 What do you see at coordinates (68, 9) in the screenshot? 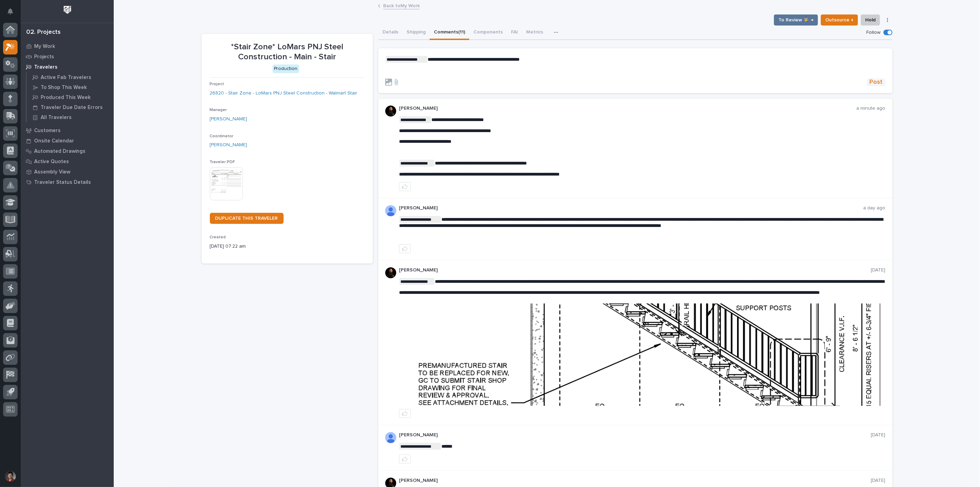
I see `img: Workspace Logo` at bounding box center [68, 9].